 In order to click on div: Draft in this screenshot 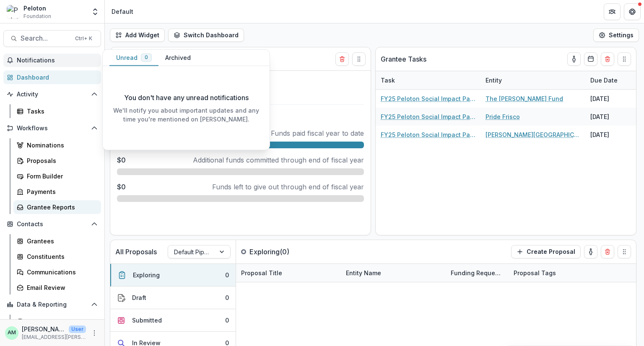, I will do `click(139, 298)`.